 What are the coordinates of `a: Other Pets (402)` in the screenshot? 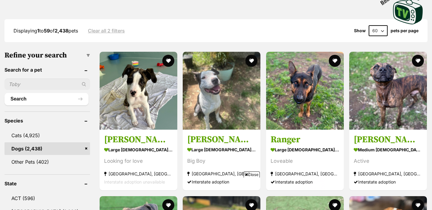 It's located at (47, 162).